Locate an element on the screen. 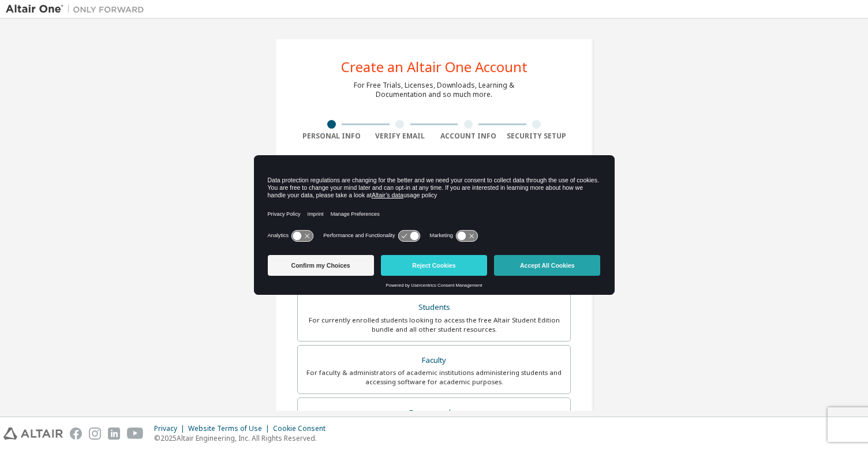  div: For currently enrolled students looking to access the free Altair Student Edition bundle and all ... is located at coordinates (434, 324).